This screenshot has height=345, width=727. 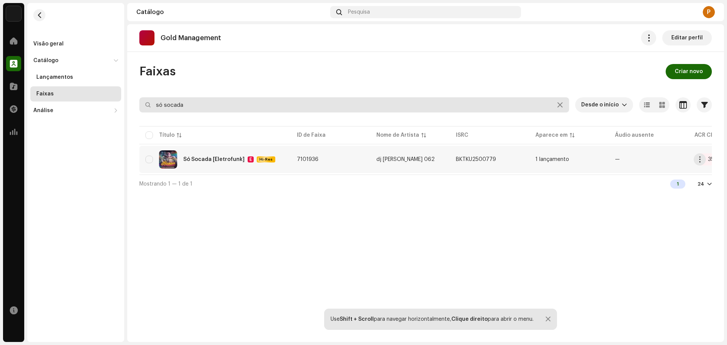 What do you see at coordinates (552, 159) in the screenshot?
I see `div: 1 lançamento` at bounding box center [552, 159].